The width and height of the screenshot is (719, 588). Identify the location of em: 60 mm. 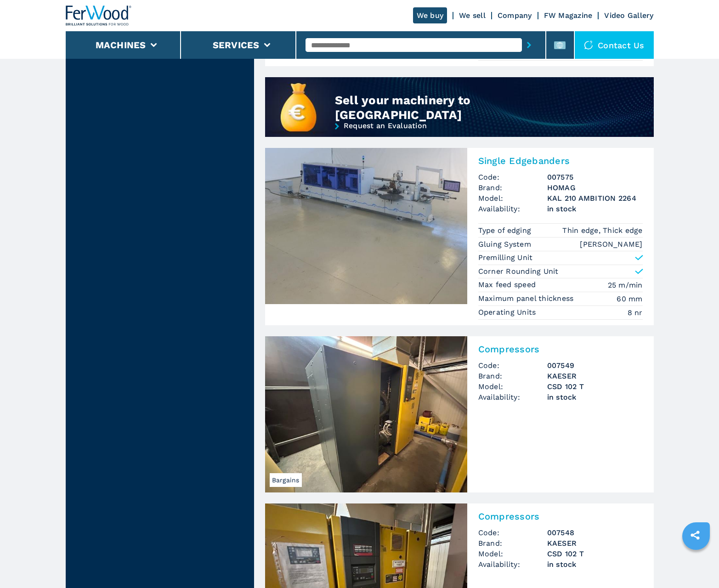
(629, 299).